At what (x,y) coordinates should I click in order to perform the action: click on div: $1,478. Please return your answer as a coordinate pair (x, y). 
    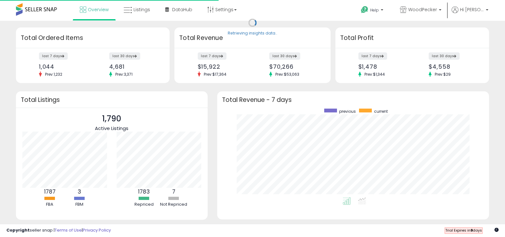
    Looking at the image, I should click on (383, 66).